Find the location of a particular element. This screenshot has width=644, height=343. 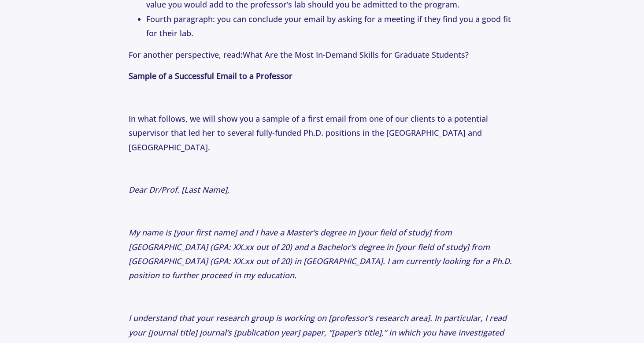

p: In what follows, we will show you a sample of a first email from one of our clients to a potentia... is located at coordinates (322, 133).